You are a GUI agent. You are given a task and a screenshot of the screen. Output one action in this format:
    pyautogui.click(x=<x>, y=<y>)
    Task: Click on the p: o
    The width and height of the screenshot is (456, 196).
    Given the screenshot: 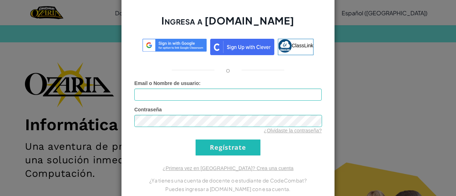 What is the action you would take?
    pyautogui.click(x=228, y=70)
    